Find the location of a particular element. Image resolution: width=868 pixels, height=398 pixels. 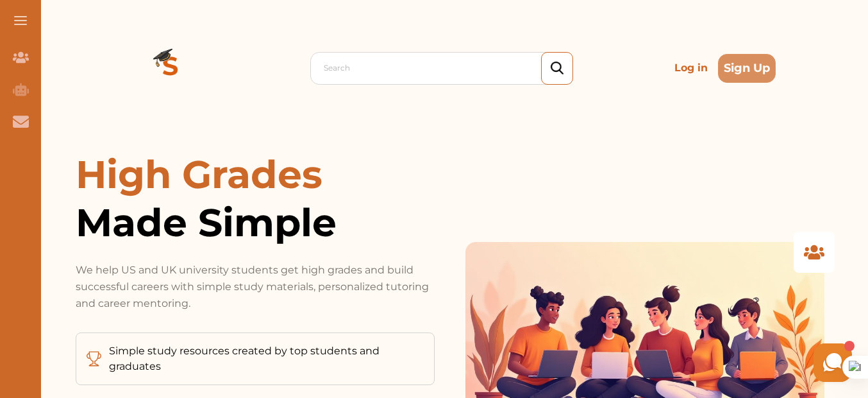

p: Simple study resources created by top students and graduates is located at coordinates (266, 359).